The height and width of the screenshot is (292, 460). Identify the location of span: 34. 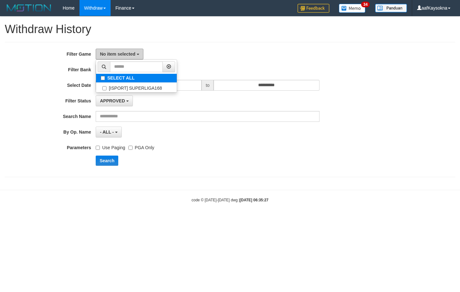
(365, 4).